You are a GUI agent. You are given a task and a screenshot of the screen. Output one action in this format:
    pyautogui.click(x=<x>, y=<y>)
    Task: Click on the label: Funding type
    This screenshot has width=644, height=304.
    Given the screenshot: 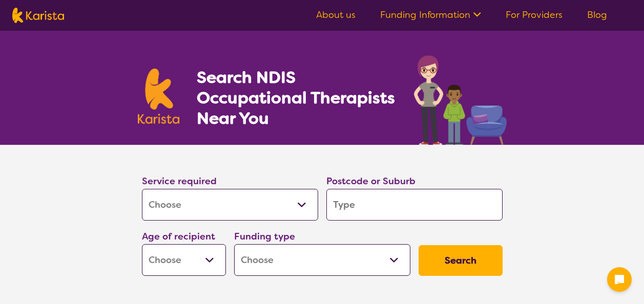 What is the action you would take?
    pyautogui.click(x=264, y=237)
    